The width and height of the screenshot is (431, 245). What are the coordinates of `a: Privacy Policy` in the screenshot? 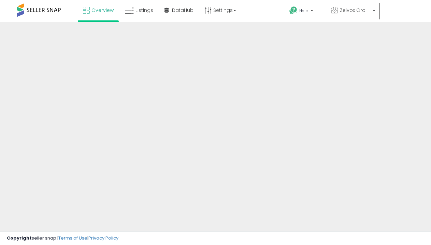 It's located at (103, 238).